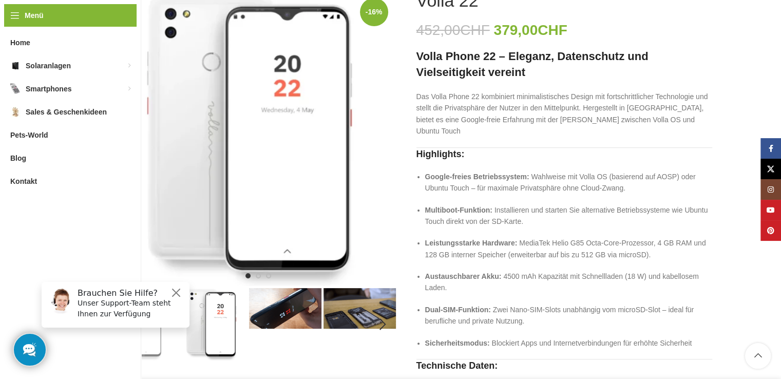 This screenshot has width=781, height=379. I want to click on strong: Technische Daten:, so click(457, 366).